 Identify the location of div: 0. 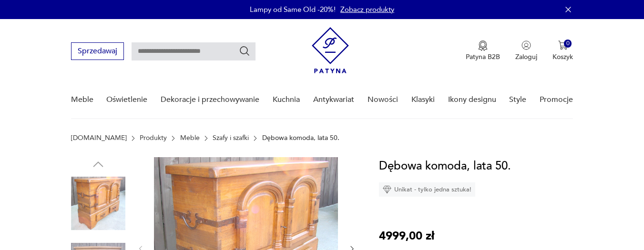
(567, 43).